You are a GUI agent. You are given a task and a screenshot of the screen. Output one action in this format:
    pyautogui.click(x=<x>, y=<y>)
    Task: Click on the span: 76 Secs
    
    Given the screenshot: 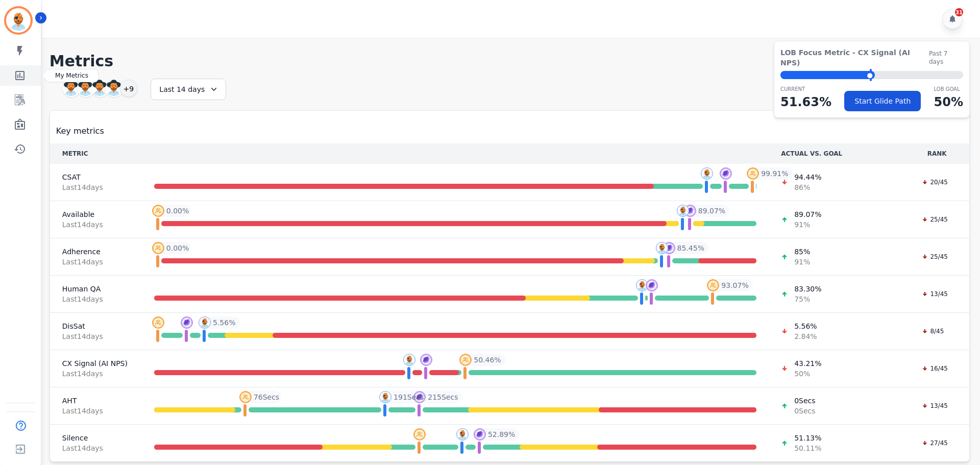 What is the action you would take?
    pyautogui.click(x=267, y=397)
    